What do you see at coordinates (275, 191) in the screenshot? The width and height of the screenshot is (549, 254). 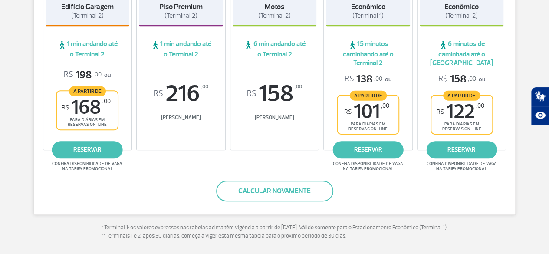 I see `button: Calcular novamente` at bounding box center [275, 191].